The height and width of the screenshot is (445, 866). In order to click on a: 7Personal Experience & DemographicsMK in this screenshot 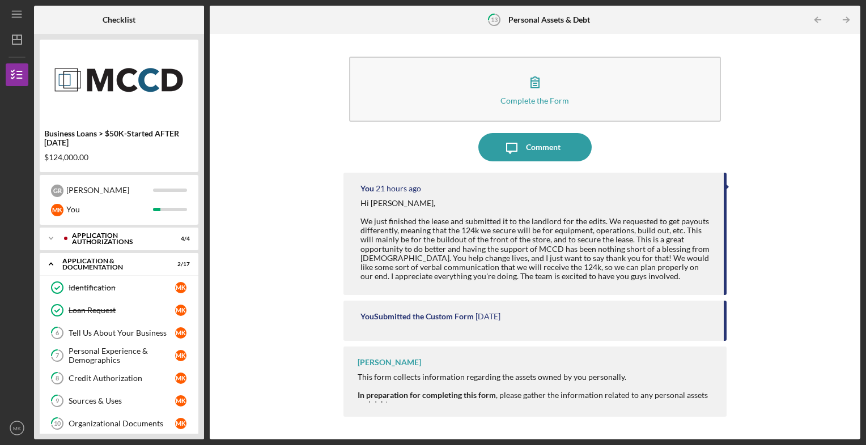, I will do `click(119, 356)`.